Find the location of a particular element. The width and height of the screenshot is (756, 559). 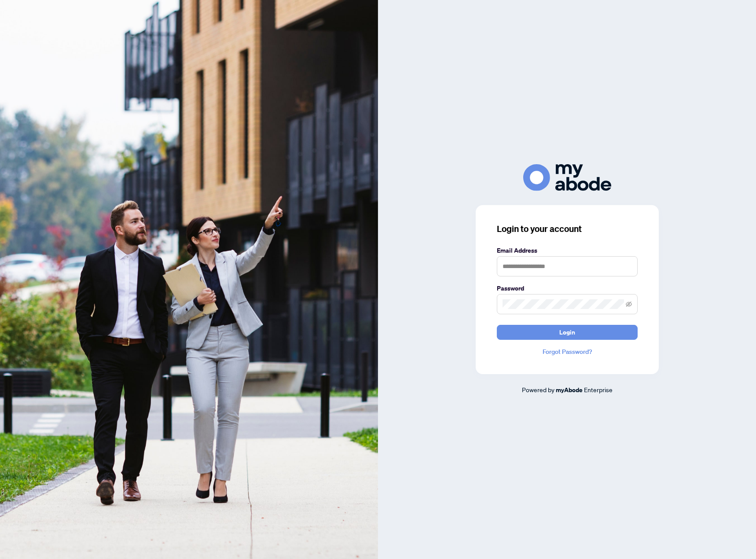

label: Password is located at coordinates (567, 288).